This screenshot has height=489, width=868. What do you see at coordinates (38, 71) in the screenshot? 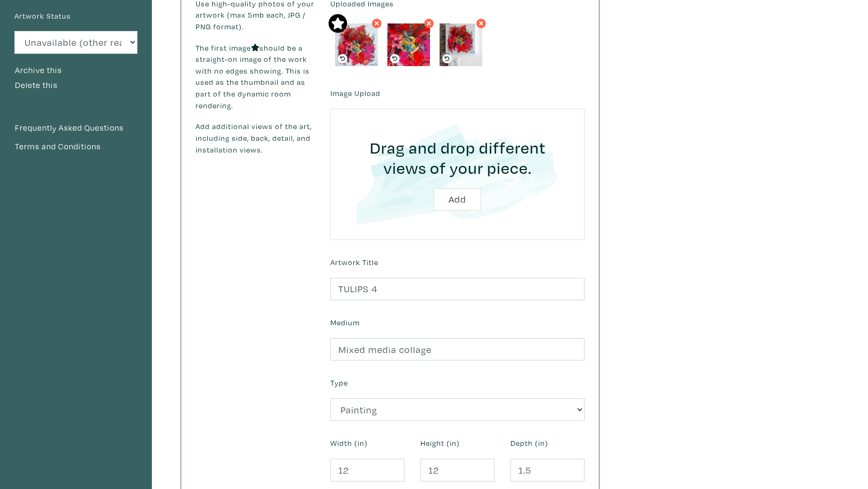
I see `button: Archive this` at bounding box center [38, 71].